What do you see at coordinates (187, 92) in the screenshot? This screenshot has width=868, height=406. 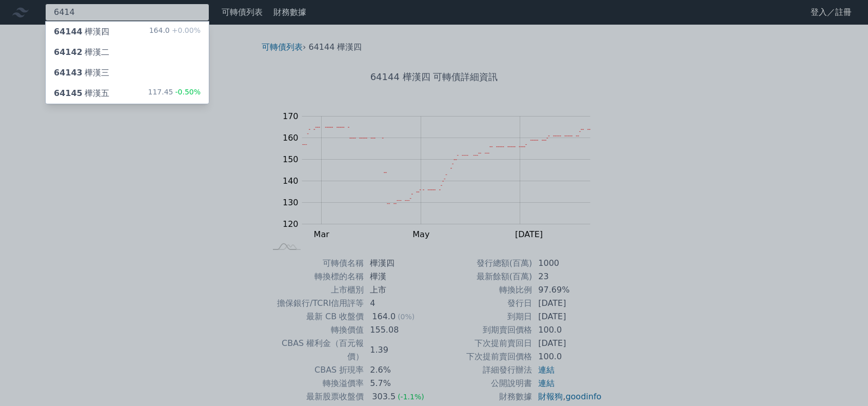 I see `span: -0.50%` at bounding box center [187, 92].